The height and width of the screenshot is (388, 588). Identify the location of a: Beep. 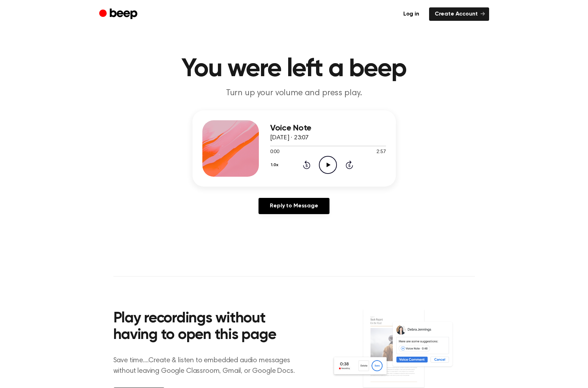
(119, 14).